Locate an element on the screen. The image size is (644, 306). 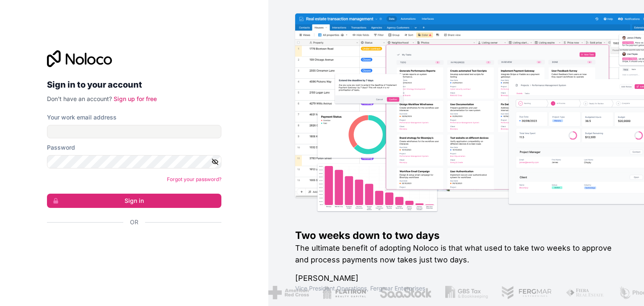
label: Your work email address is located at coordinates (82, 117).